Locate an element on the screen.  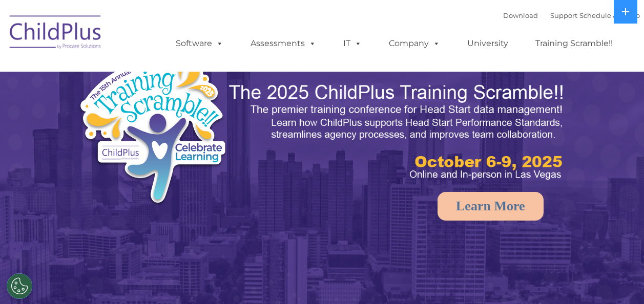
a: IT is located at coordinates (353, 44).